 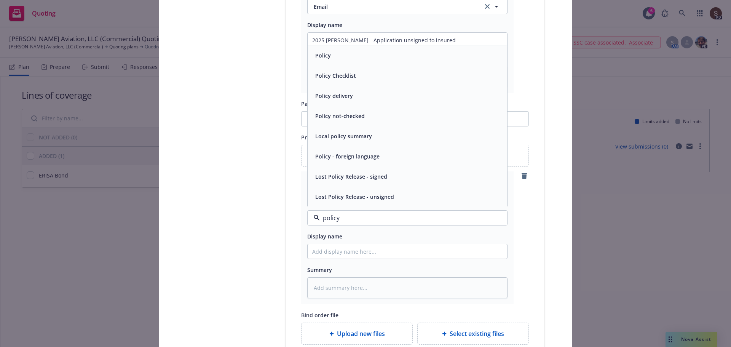 I want to click on span: Policy Checklist, so click(x=335, y=75).